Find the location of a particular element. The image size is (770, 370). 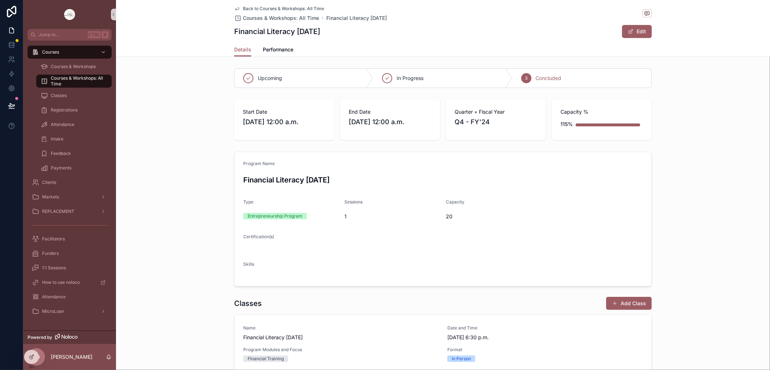

a: Registrations is located at coordinates (74, 110).